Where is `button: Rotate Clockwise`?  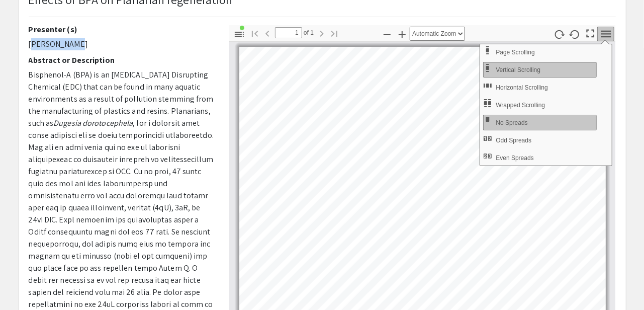
button: Rotate Clockwise is located at coordinates (559, 33).